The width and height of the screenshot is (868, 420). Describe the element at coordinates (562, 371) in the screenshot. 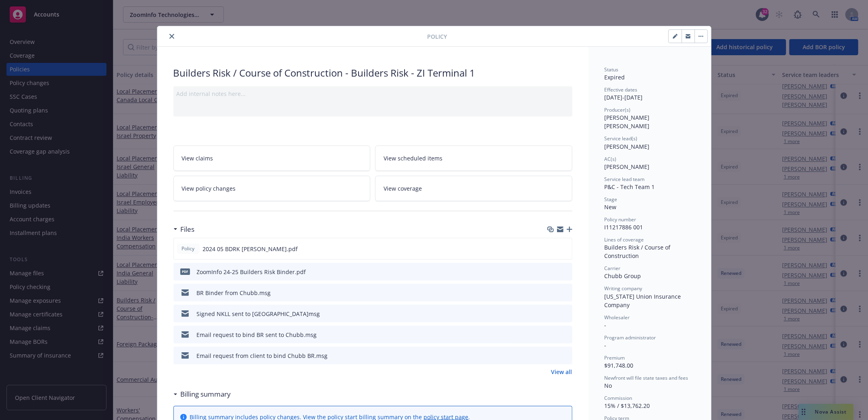

I see `a: View all` at that location.